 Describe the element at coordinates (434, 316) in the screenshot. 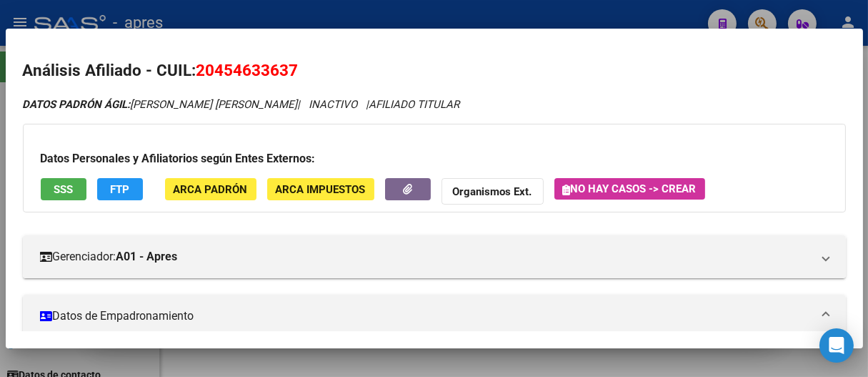

I see `mat-expansion-panel-header: Datos de Empadronamiento` at that location.